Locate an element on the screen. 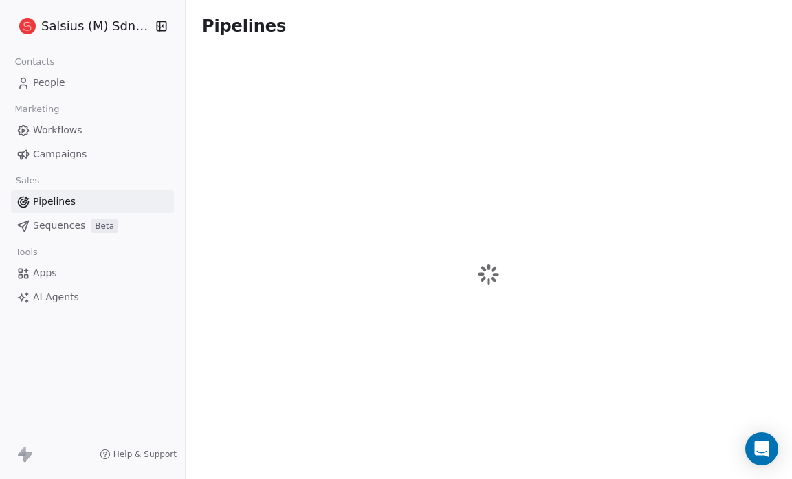 This screenshot has height=479, width=792. span: Sequences is located at coordinates (59, 226).